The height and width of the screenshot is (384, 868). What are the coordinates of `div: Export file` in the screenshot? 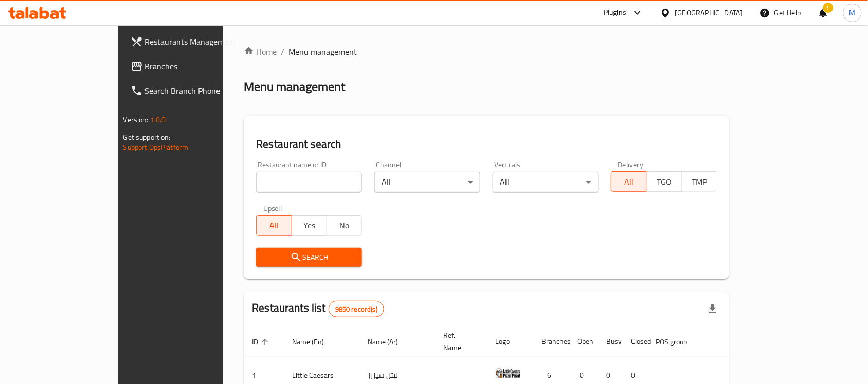 It's located at (713, 309).